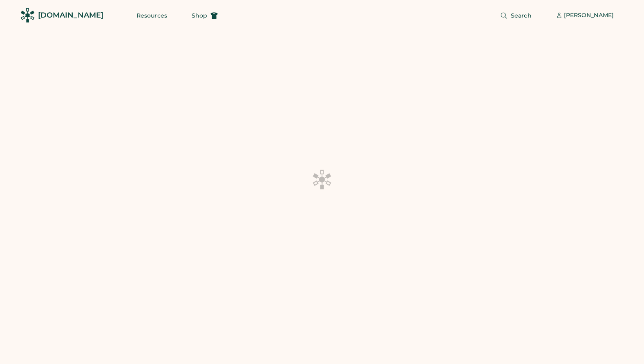 The image size is (644, 364). Describe the element at coordinates (151, 15) in the screenshot. I see `button: Resources` at that location.